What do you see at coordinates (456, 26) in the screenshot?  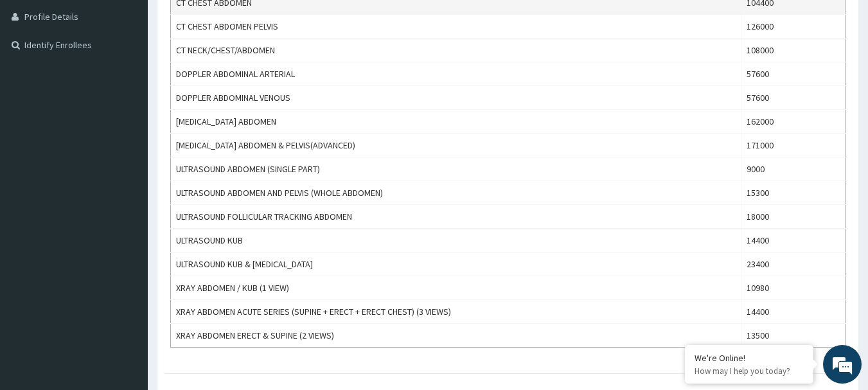 I see `td: CT CHEST ABDOMEN PELVIS` at bounding box center [456, 26].